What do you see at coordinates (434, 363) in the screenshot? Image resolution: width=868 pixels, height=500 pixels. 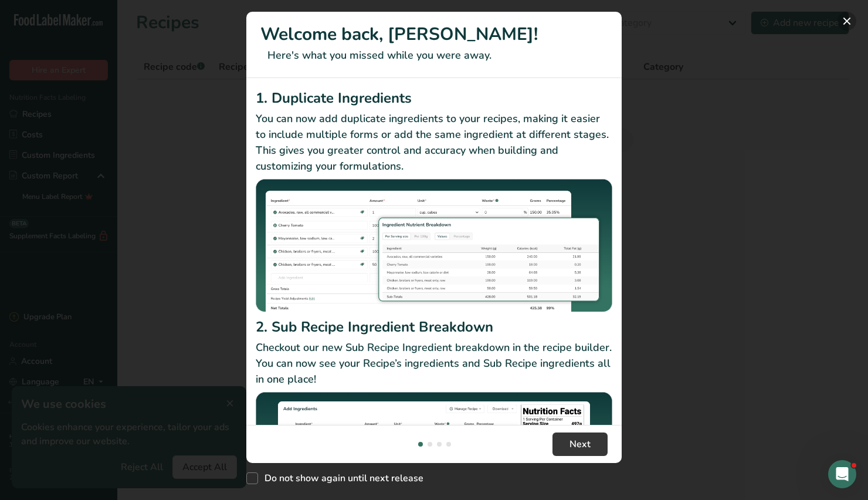 I see `p: Checkout our new Sub Recipe Ingredient breakdown in the recipe builder. You can now see your Reci...` at bounding box center [434, 363].